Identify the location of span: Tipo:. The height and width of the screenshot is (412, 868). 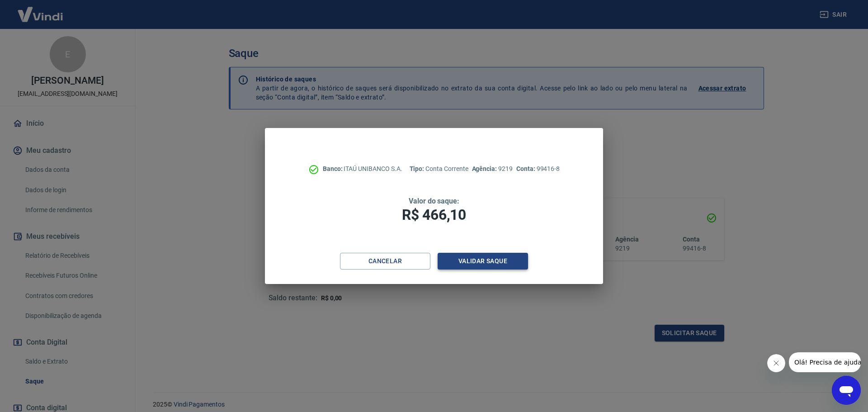
(418, 169).